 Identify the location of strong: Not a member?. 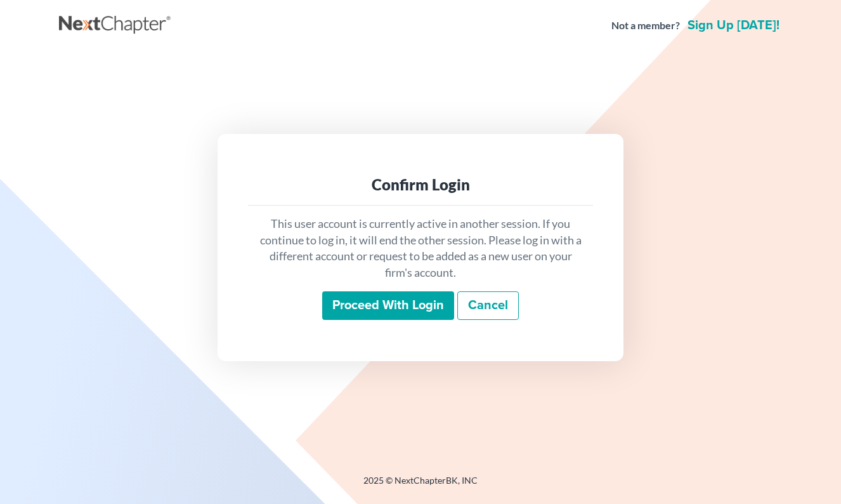
(646, 25).